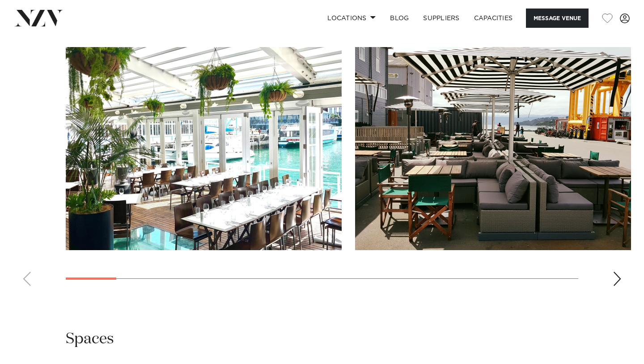  What do you see at coordinates (399, 18) in the screenshot?
I see `a: BLOG` at bounding box center [399, 18].